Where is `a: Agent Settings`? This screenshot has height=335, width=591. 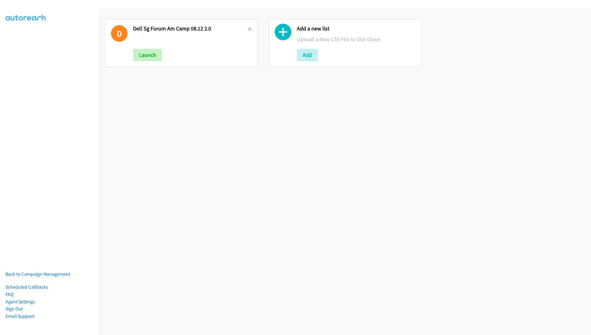 a: Agent Settings is located at coordinates (20, 301).